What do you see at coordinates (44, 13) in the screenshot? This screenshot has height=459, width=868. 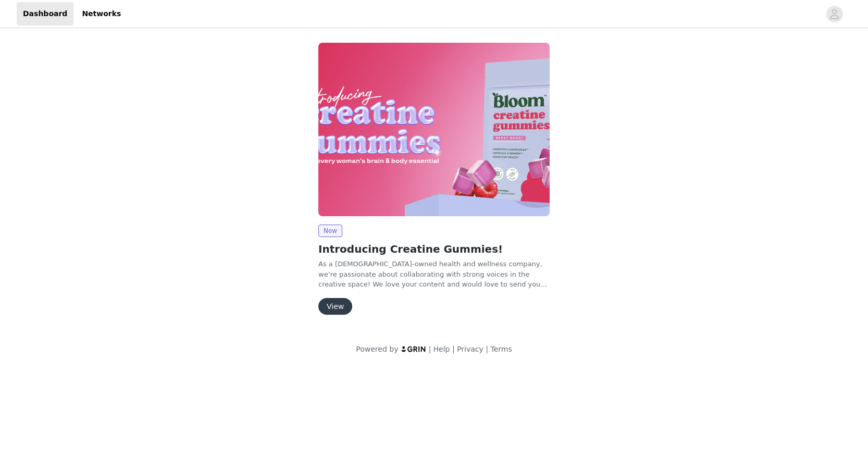 I see `a: Dashboard` at bounding box center [44, 13].